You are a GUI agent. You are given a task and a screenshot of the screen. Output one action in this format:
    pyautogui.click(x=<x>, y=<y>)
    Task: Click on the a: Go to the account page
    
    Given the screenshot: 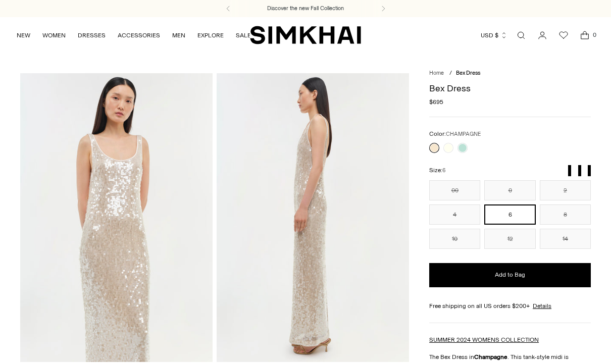 What is the action you would take?
    pyautogui.click(x=542, y=36)
    